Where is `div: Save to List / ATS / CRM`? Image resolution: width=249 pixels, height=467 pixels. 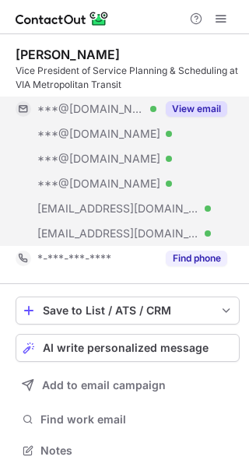
div: Save to List / ATS / CRM is located at coordinates (128, 311).